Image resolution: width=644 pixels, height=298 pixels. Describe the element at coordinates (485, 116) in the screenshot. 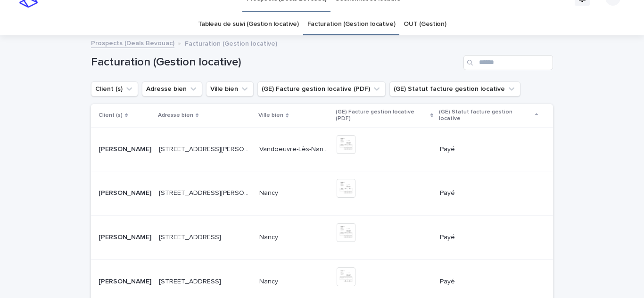

I see `p: (GE) Statut facture gestion locative` at that location.